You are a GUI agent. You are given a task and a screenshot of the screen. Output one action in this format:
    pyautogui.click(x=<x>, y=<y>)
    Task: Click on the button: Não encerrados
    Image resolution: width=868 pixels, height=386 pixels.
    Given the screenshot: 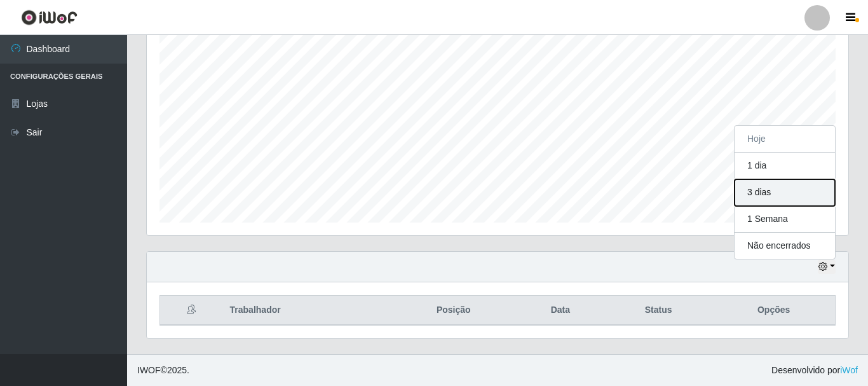 What is the action you would take?
    pyautogui.click(x=784, y=245)
    